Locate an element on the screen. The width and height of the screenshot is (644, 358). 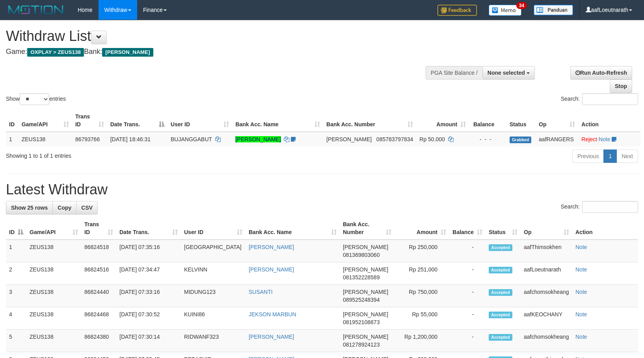
span: Copy 081952108873 to clipboard is located at coordinates (361, 322).